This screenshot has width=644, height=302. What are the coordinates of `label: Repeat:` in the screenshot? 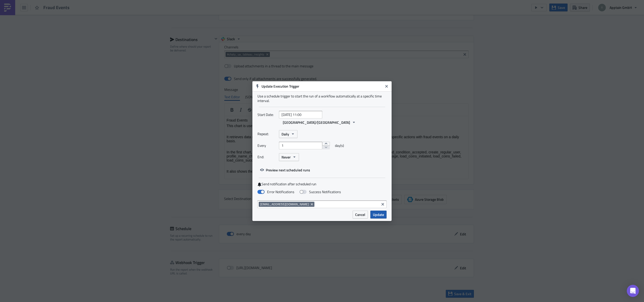 It's located at (267, 134).